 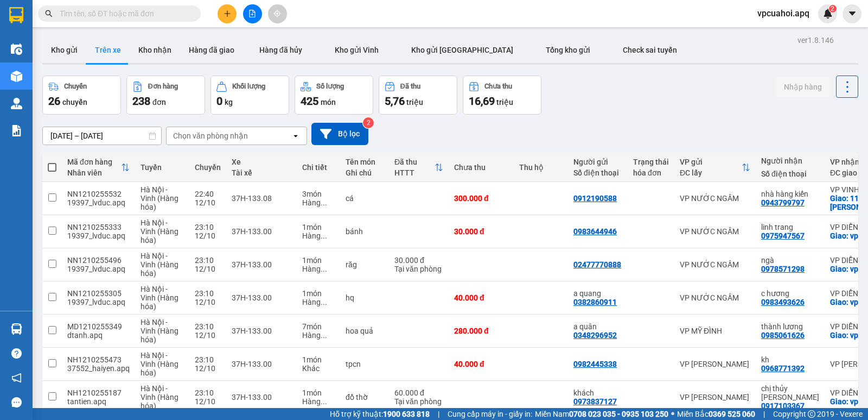 I want to click on div: dtanh.apq, so click(x=98, y=335).